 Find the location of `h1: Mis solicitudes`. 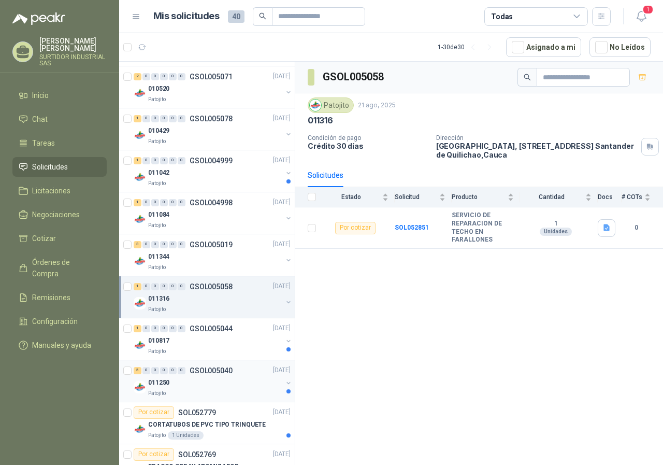

h1: Mis solicitudes is located at coordinates (187, 16).